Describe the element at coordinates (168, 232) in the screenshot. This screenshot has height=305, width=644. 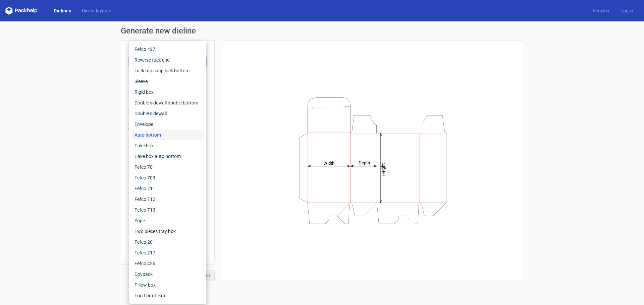
I see `div: Two pieces tray box` at that location.